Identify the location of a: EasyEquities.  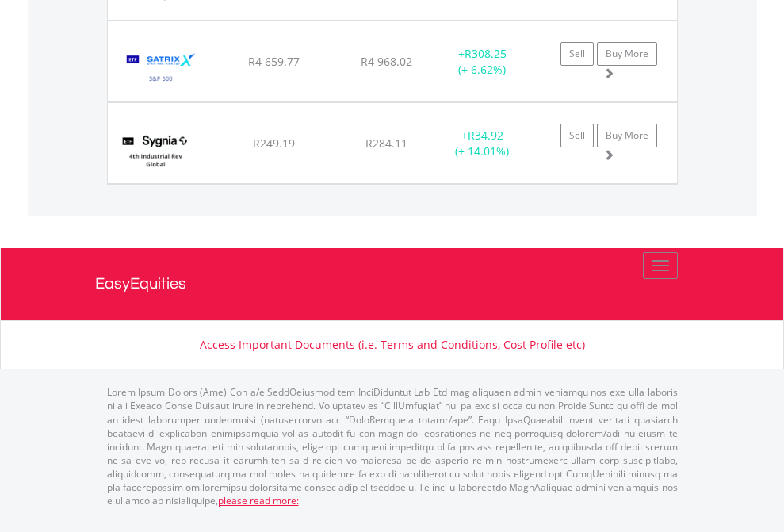
(392, 284).